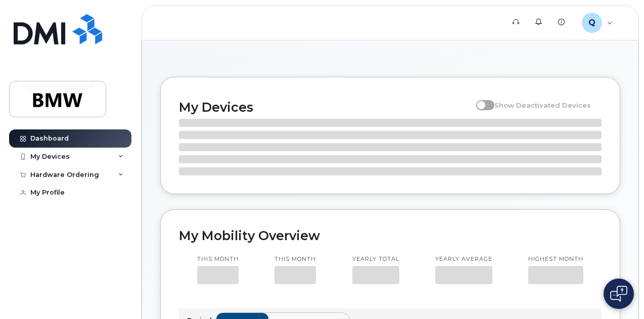 This screenshot has height=319, width=644. What do you see at coordinates (376, 259) in the screenshot?
I see `p: Yearly total` at bounding box center [376, 259].